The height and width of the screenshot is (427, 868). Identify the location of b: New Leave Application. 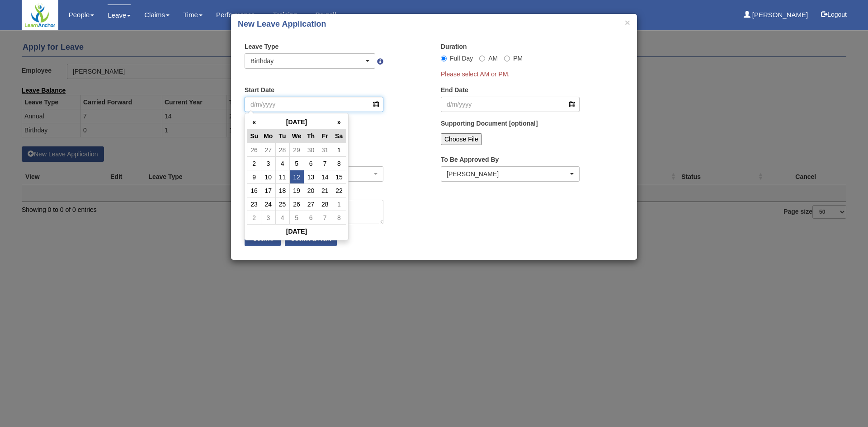
(282, 24).